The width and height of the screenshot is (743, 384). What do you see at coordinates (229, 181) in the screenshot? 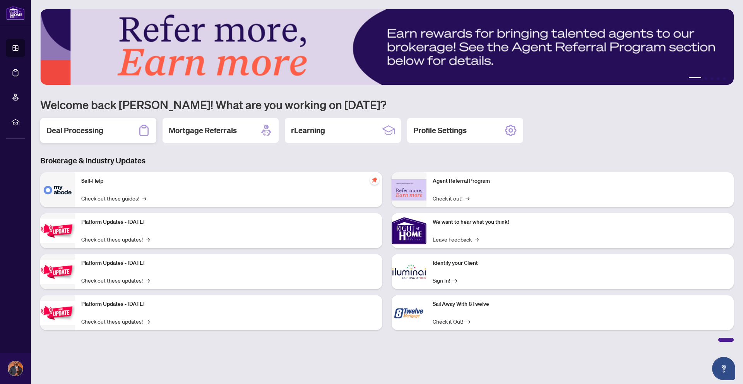
I see `p: Self-Help` at bounding box center [229, 181].